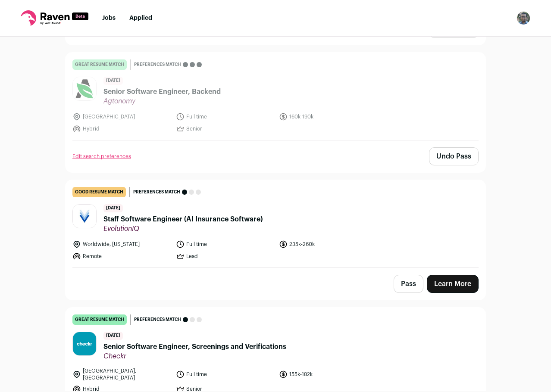  I want to click on li: Remote, so click(121, 256).